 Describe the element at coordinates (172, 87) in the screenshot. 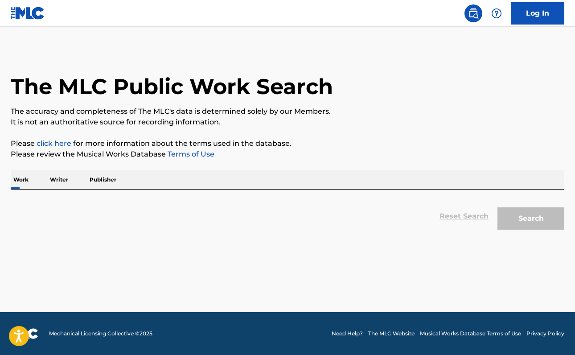

I see `h1: The MLC Public Work Search` at that location.